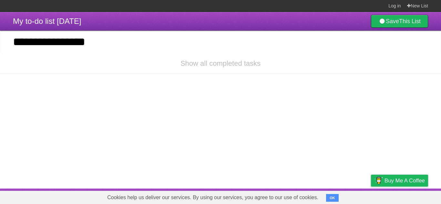  I want to click on a: Suggest a feature, so click(408, 197).